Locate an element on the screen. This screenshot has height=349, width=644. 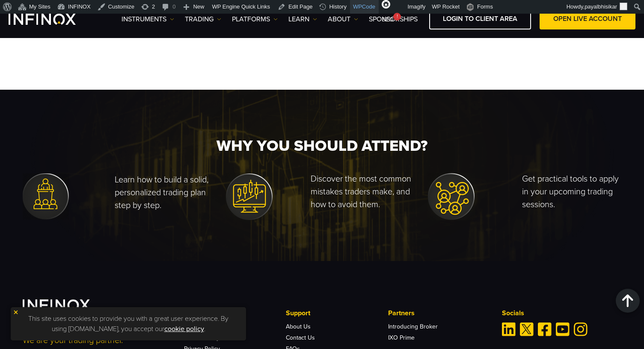
p: Support is located at coordinates (337, 314).